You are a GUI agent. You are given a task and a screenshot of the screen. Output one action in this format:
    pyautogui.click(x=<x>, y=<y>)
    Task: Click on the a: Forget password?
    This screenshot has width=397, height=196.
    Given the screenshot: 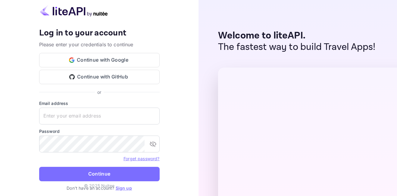 What is the action you would take?
    pyautogui.click(x=141, y=159)
    